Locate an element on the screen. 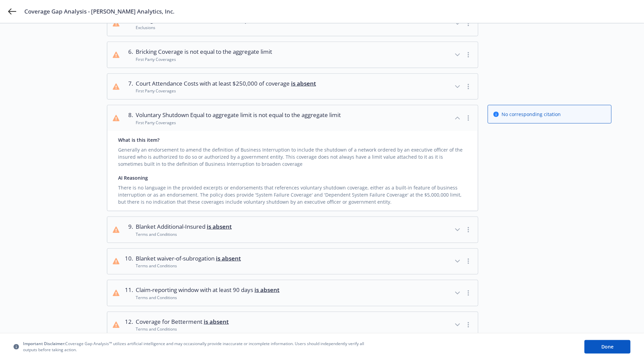  button: 12.Coverage for Betterment is absentTerms and Conditions is located at coordinates (292, 325).